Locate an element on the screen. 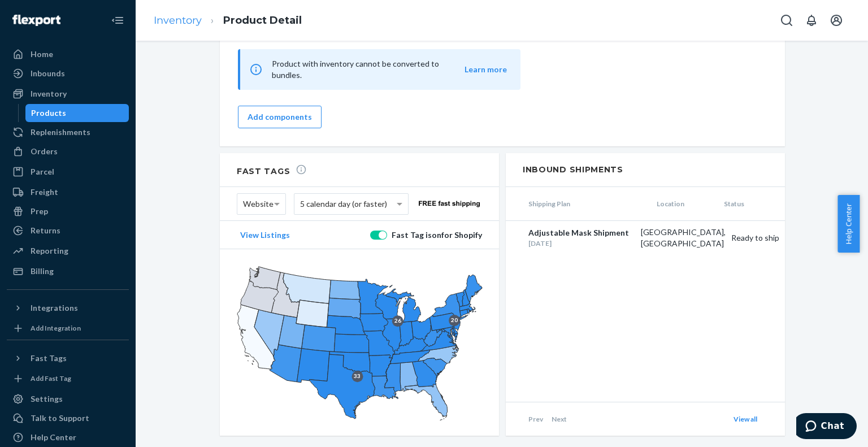 The image size is (868, 447). div: Freight is located at coordinates (44, 192).